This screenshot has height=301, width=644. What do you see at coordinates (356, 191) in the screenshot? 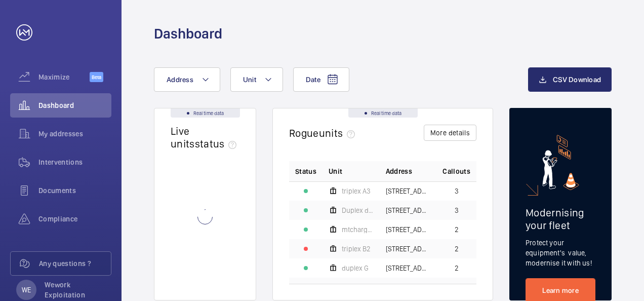
I see `span: triplex A3` at bounding box center [356, 191].